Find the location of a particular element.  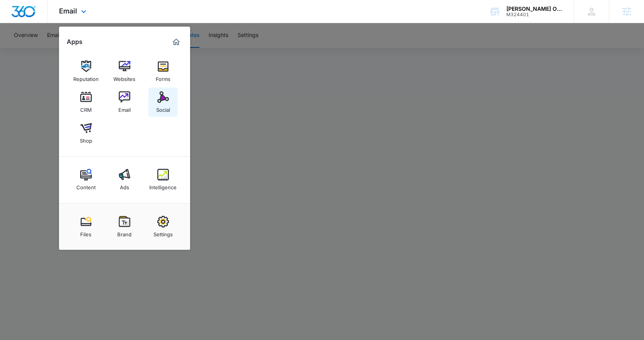

div: Brand is located at coordinates (124, 232).